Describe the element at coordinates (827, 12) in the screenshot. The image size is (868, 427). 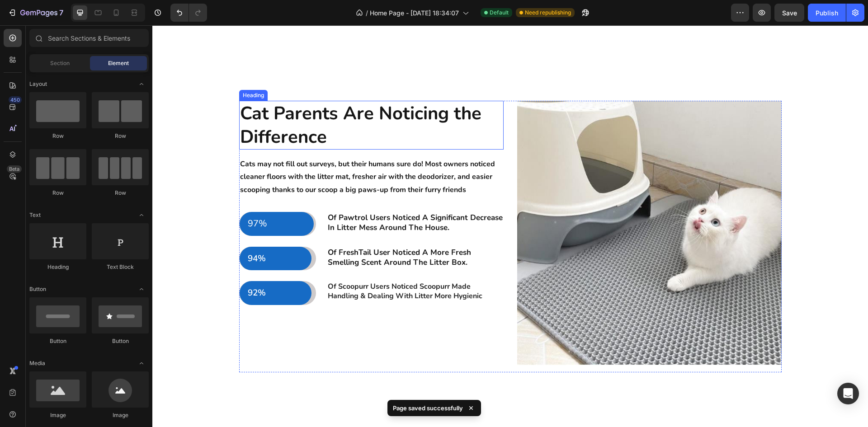
I see `div: Publish` at that location.